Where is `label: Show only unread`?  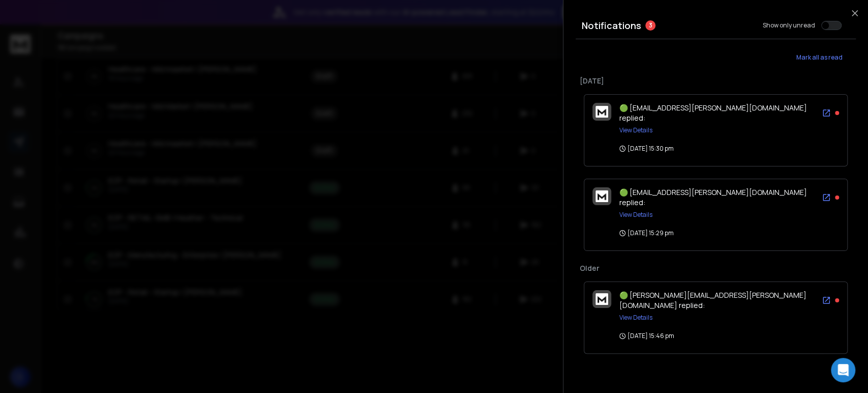
label: Show only unread is located at coordinates (789, 25).